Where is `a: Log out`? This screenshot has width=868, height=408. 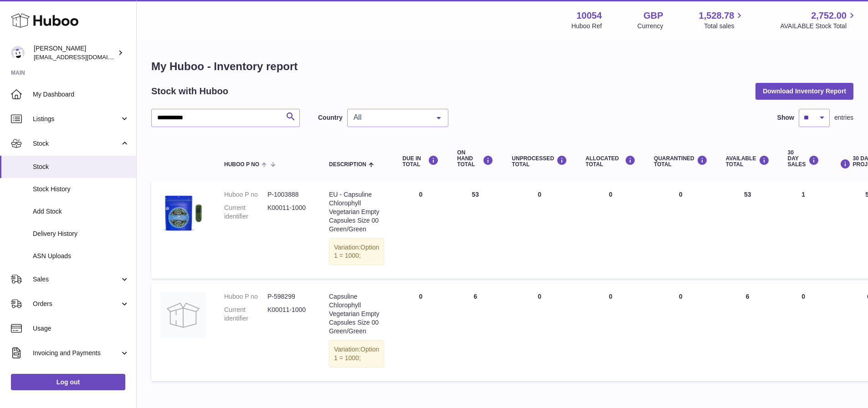
a: Log out is located at coordinates (68, 382).